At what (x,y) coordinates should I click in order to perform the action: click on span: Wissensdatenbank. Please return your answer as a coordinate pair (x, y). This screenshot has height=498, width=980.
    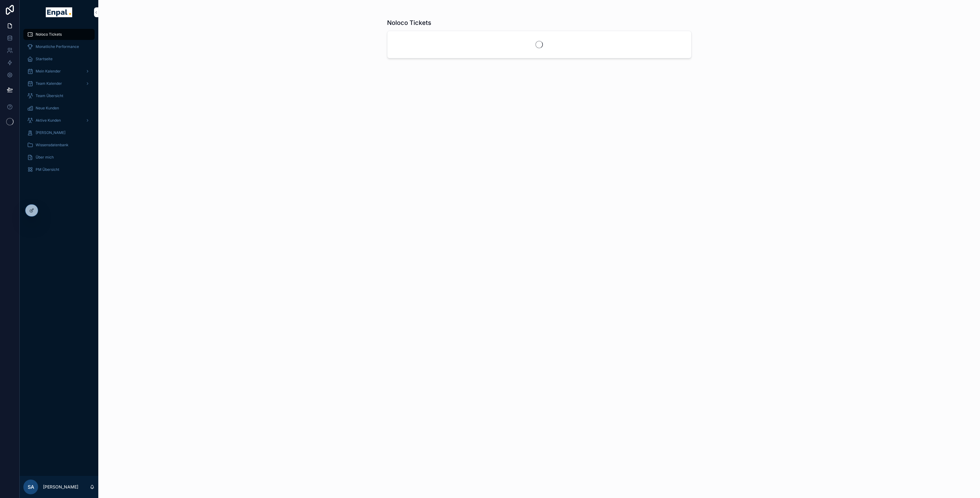
    Looking at the image, I should click on (52, 145).